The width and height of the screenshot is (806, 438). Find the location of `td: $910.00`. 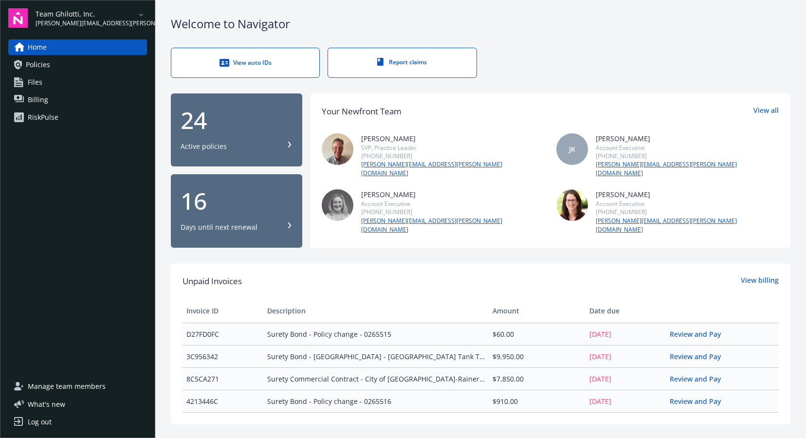

td: $910.00 is located at coordinates (537, 401).